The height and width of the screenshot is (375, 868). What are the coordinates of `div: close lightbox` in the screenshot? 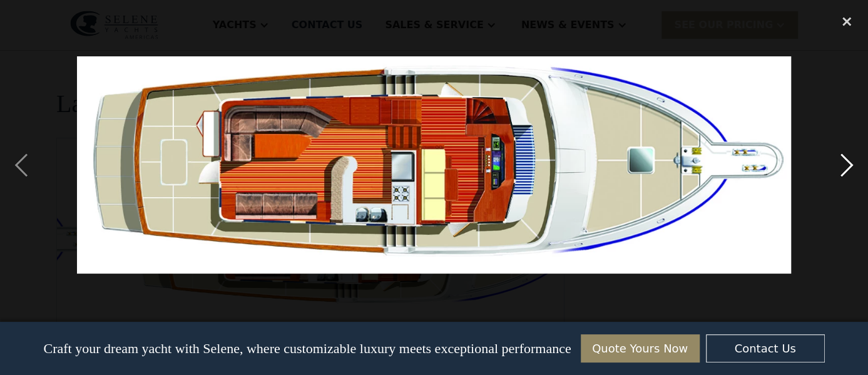 It's located at (847, 21).